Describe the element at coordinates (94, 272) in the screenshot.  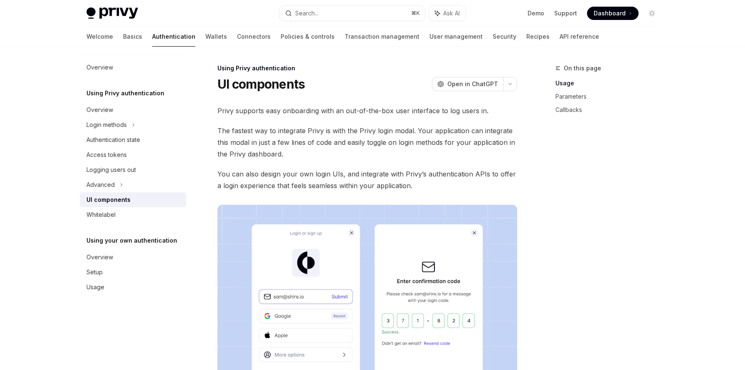
I see `div: Setup` at that location.